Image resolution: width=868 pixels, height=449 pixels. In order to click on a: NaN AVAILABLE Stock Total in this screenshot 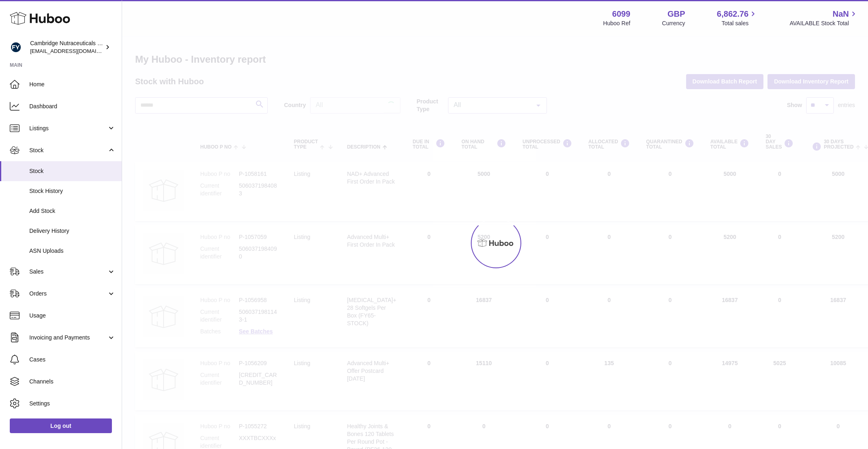, I will do `click(823, 18)`.